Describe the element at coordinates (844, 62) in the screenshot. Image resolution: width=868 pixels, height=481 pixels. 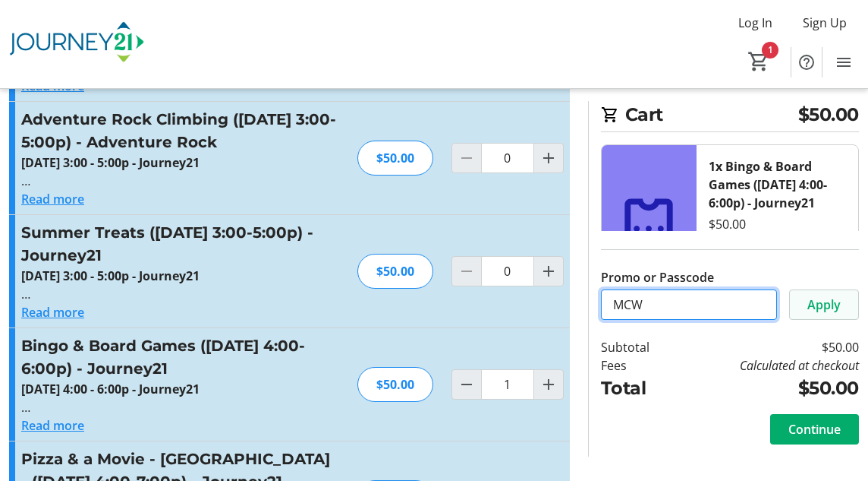
I see `button: Menu` at that location.